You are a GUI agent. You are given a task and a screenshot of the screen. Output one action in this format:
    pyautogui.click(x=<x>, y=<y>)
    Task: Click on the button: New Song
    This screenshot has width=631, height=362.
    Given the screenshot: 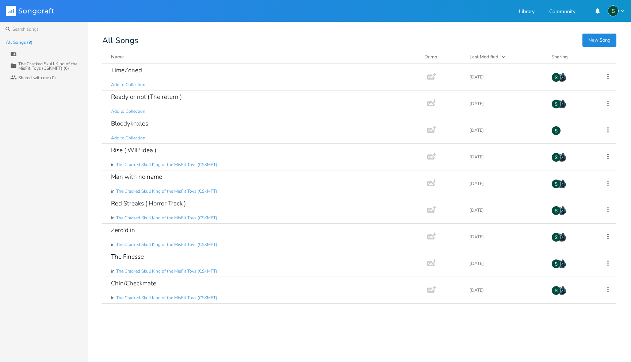 What is the action you would take?
    pyautogui.click(x=599, y=40)
    